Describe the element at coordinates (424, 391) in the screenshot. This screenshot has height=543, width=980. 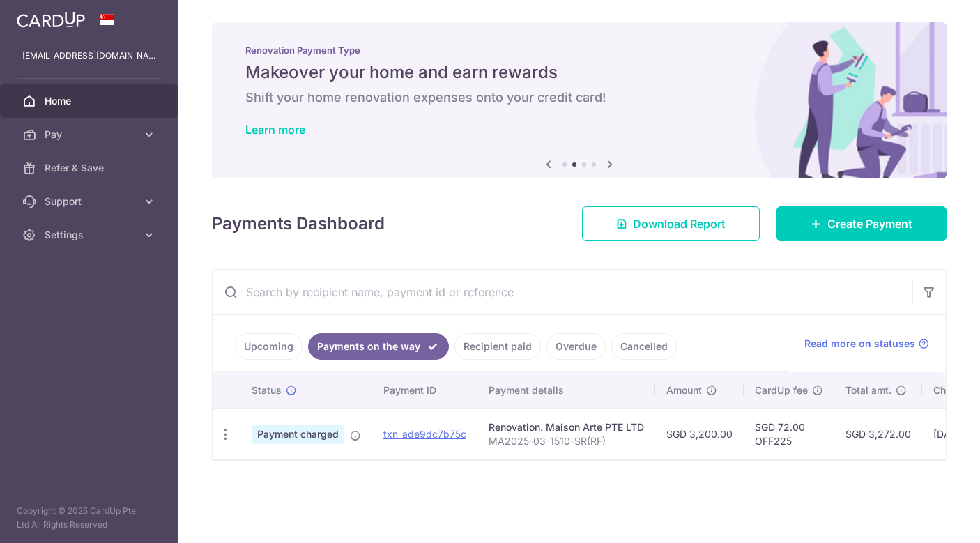
I see `th: Payment ID` at that location.